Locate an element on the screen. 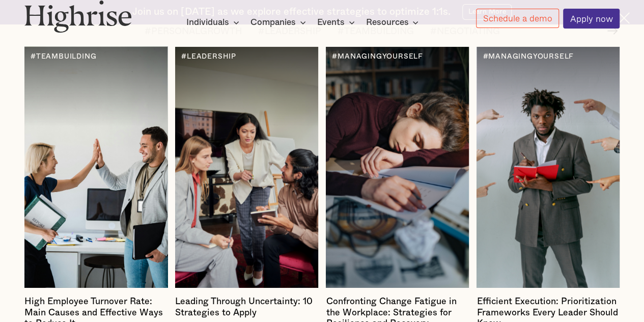 This screenshot has height=322, width=644. a: Schedule a demo is located at coordinates (517, 18).